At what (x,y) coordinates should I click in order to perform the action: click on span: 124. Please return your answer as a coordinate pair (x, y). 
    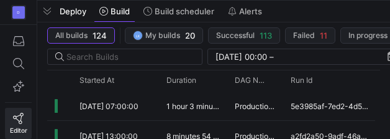
    Looking at the image, I should click on (99, 35).